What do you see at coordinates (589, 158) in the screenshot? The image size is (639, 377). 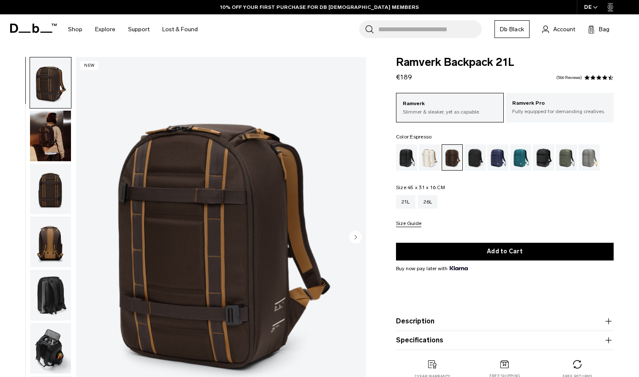 I see `a: Sand Grey` at bounding box center [589, 158].